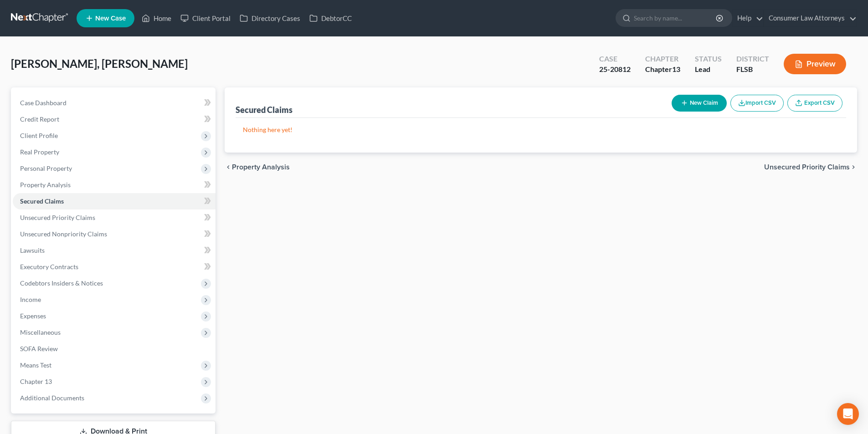  I want to click on a: Home, so click(156, 18).